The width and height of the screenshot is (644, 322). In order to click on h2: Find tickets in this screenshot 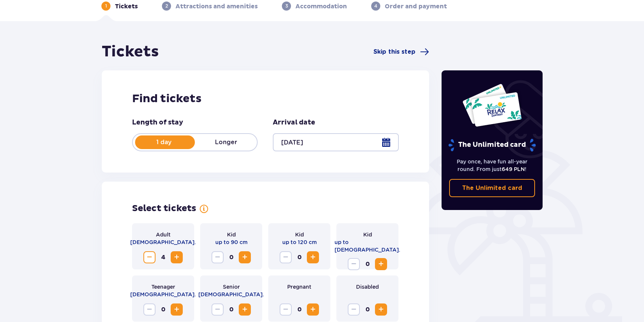, I will do `click(265, 99)`.